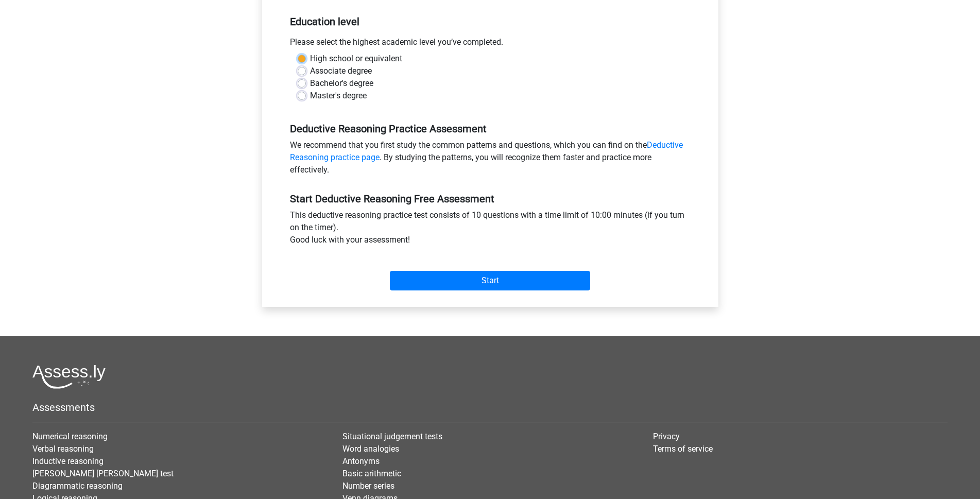 Image resolution: width=980 pixels, height=499 pixels. What do you see at coordinates (339, 96) in the screenshot?
I see `label: Master's degree` at bounding box center [339, 96].